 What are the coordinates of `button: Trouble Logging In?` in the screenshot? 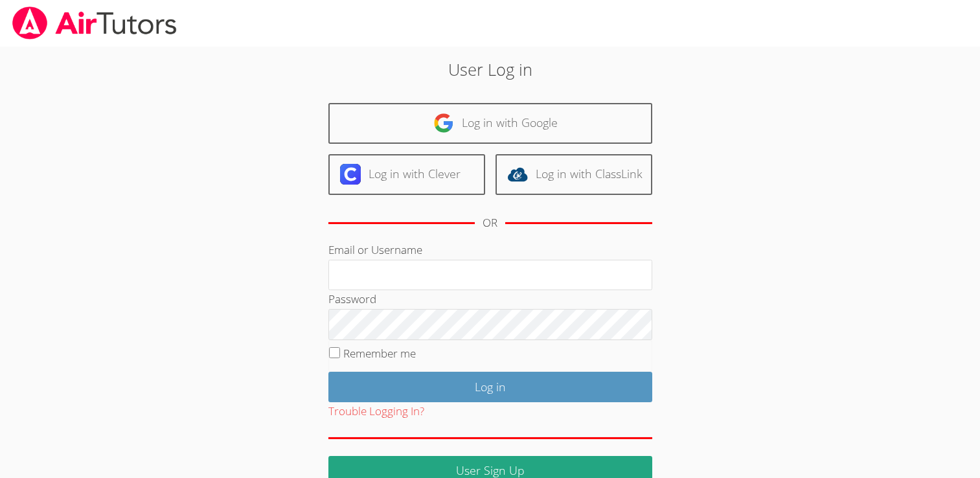 It's located at (377, 411).